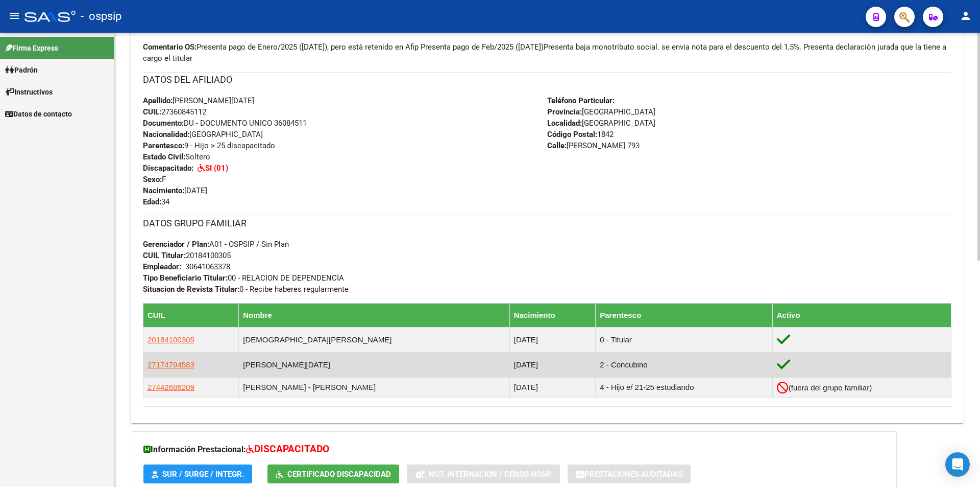 This screenshot has width=980, height=487. I want to click on td: 4 - Hijo e/ 21-25 estudiando, so click(684, 387).